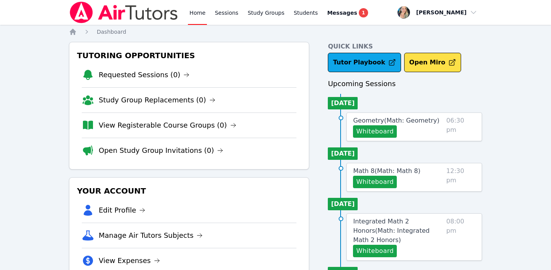 The image size is (551, 270). Describe the element at coordinates (167, 125) in the screenshot. I see `a: View Registerable Course Groups (0)` at that location.